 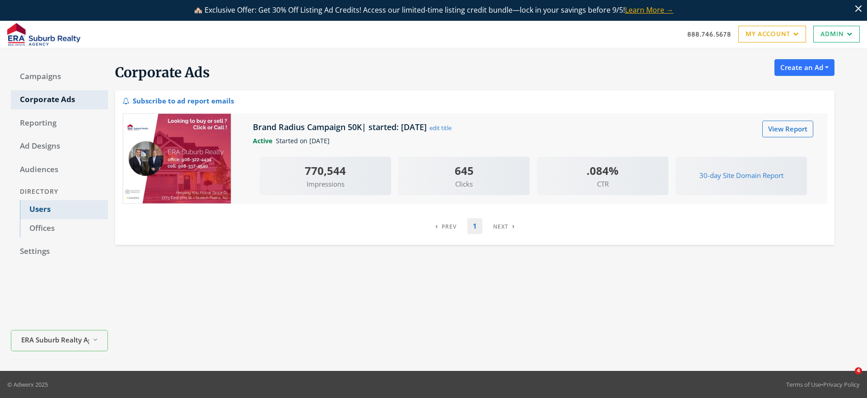 What do you see at coordinates (59, 252) in the screenshot?
I see `a: Settings` at bounding box center [59, 252].